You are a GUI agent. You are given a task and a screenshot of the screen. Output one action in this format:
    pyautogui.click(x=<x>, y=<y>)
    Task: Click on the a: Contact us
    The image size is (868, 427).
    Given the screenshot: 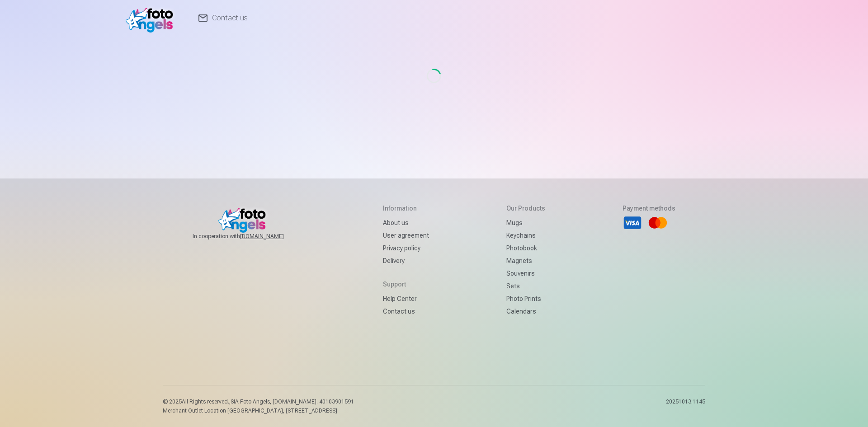 What is the action you would take?
    pyautogui.click(x=406, y=311)
    